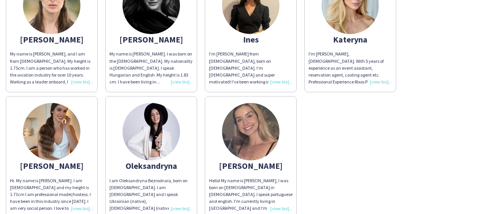  Describe the element at coordinates (151, 166) in the screenshot. I see `div: Oleksandryna` at that location.